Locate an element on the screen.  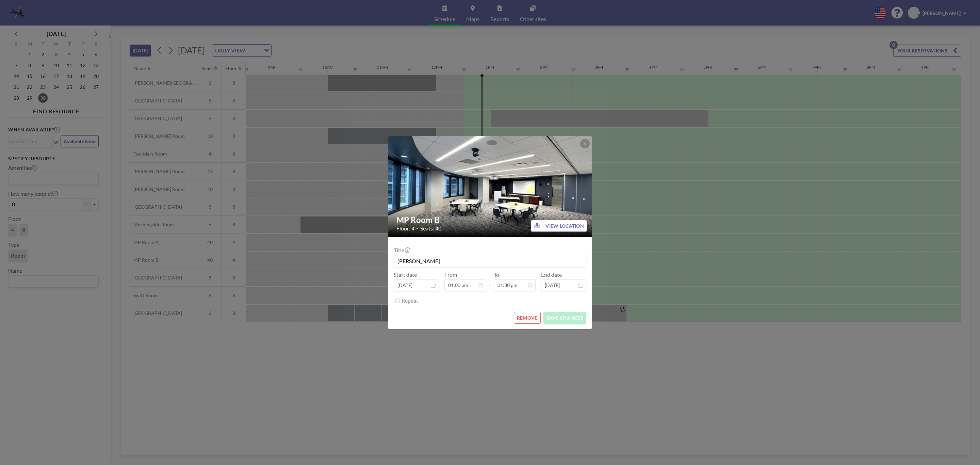
label: End date is located at coordinates (551, 275).